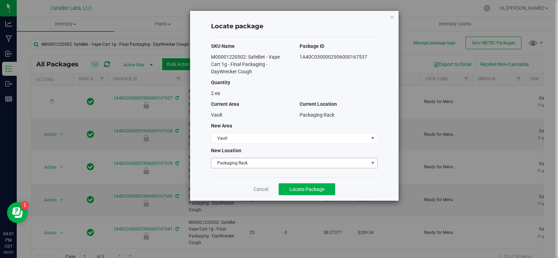 Image resolution: width=558 pixels, height=258 pixels. I want to click on span: 1, so click(4, 4).